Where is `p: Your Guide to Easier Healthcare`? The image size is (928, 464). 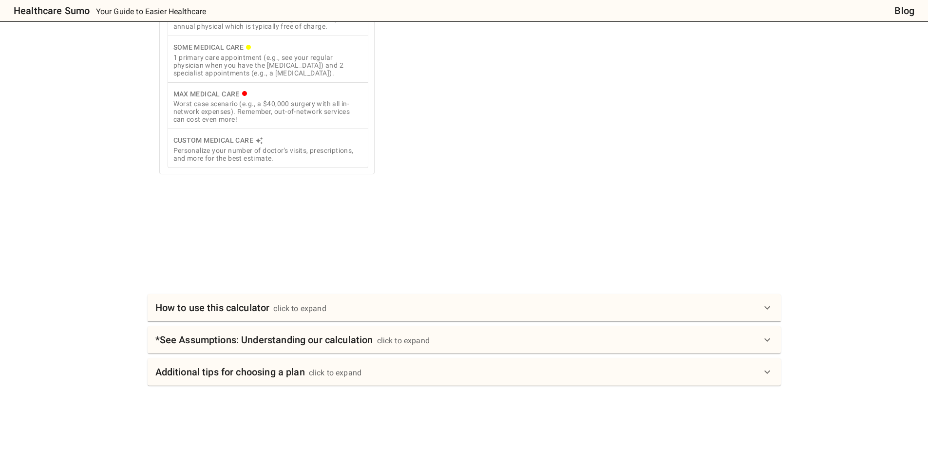 p: Your Guide to Easier Healthcare is located at coordinates (151, 12).